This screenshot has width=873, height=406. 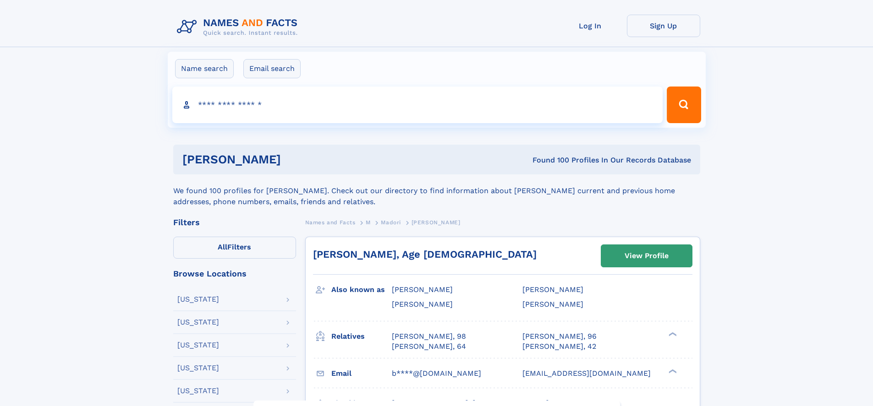 What do you see at coordinates (548, 160) in the screenshot?
I see `div: Found 100 Profiles In Our Records Database` at bounding box center [548, 160].